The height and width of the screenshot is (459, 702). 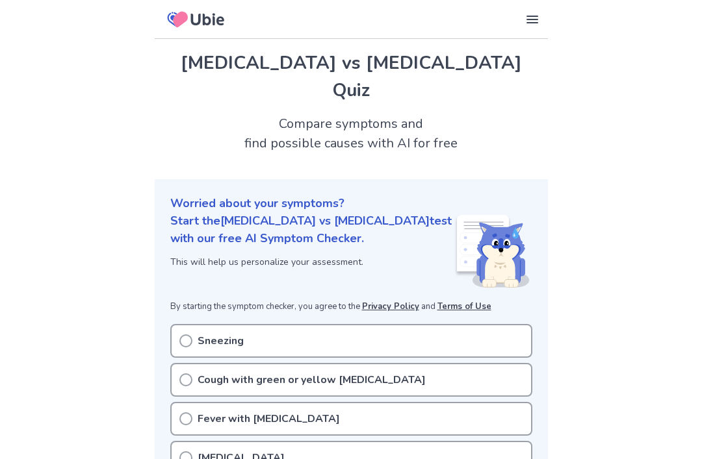 What do you see at coordinates (220, 341) in the screenshot?
I see `p: Sneezing` at bounding box center [220, 341].